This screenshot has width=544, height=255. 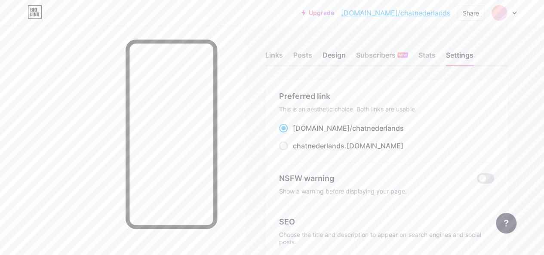 What do you see at coordinates (386, 96) in the screenshot?
I see `div: Preferred link` at bounding box center [386, 96].